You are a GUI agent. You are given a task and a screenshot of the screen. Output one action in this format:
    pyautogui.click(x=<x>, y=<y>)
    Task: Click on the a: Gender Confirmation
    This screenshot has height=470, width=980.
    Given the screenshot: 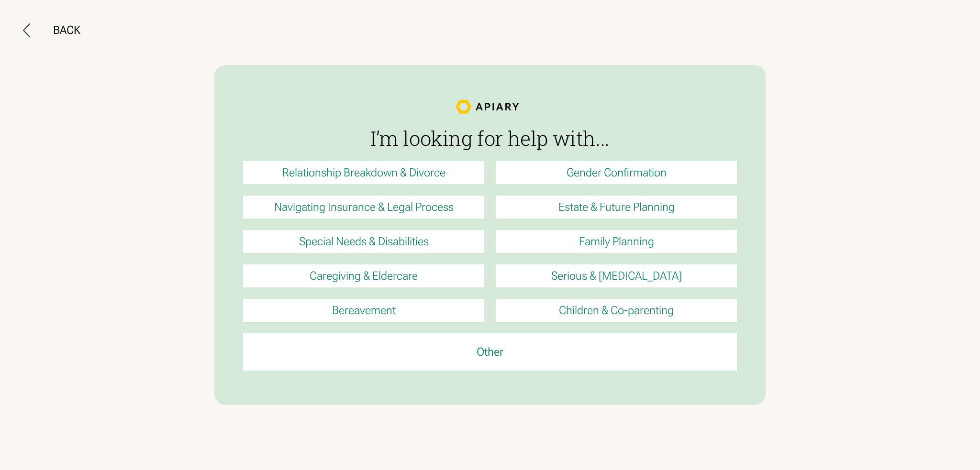 What is the action you would take?
    pyautogui.click(x=616, y=172)
    